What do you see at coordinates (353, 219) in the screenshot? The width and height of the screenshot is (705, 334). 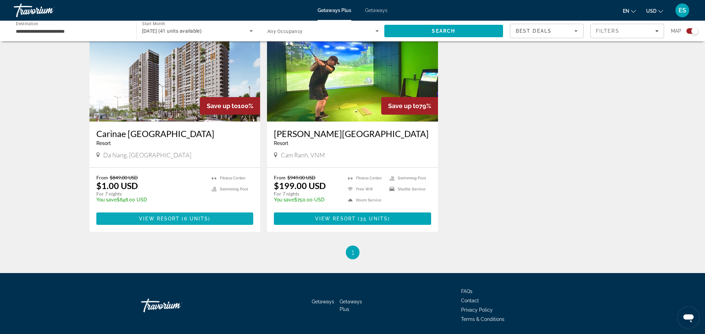 I see `button: View Resort(35 units)` at bounding box center [353, 219].